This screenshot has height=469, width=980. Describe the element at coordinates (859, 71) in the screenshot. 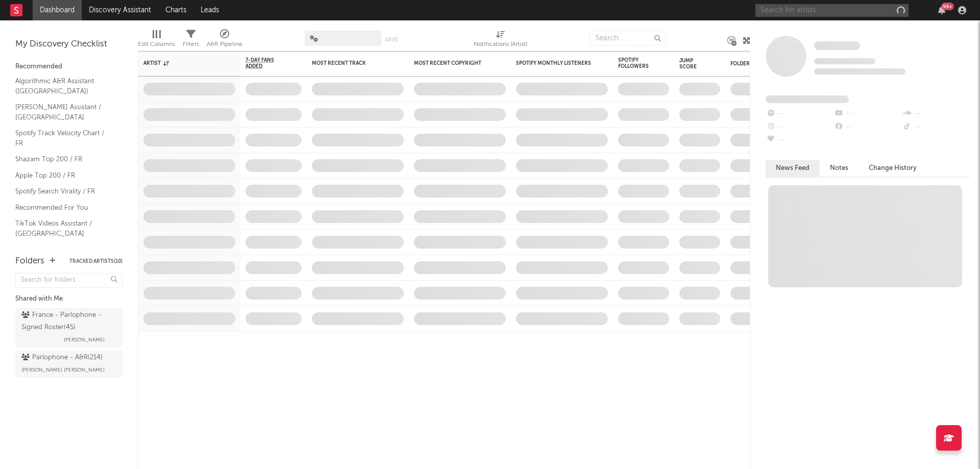

I see `span: 0 fans last week` at that location.